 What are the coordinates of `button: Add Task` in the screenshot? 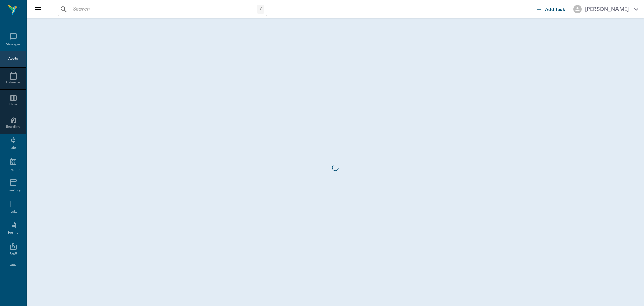 It's located at (551, 9).